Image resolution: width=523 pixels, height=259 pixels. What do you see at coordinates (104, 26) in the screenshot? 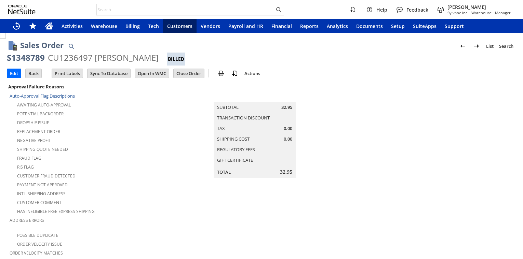
I see `a: Warehouse` at bounding box center [104, 26].